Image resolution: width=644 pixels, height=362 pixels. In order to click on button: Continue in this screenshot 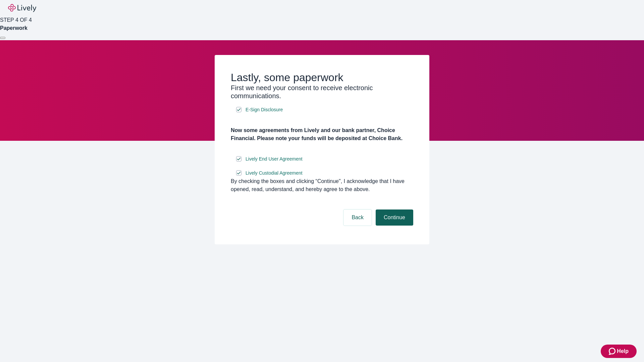, I will do `click(394, 217)`.